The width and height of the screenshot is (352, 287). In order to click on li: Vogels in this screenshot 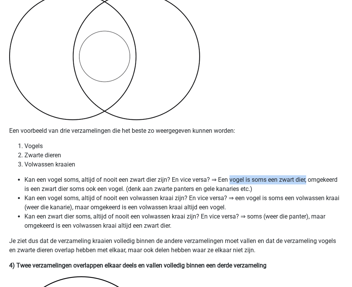, I will do `click(184, 146)`.